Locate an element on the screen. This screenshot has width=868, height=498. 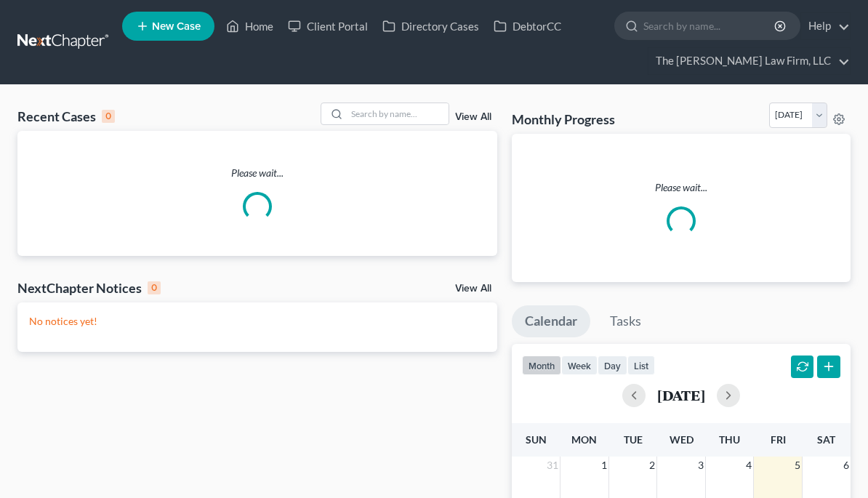
div: NextChapter Notices is located at coordinates (89, 288).